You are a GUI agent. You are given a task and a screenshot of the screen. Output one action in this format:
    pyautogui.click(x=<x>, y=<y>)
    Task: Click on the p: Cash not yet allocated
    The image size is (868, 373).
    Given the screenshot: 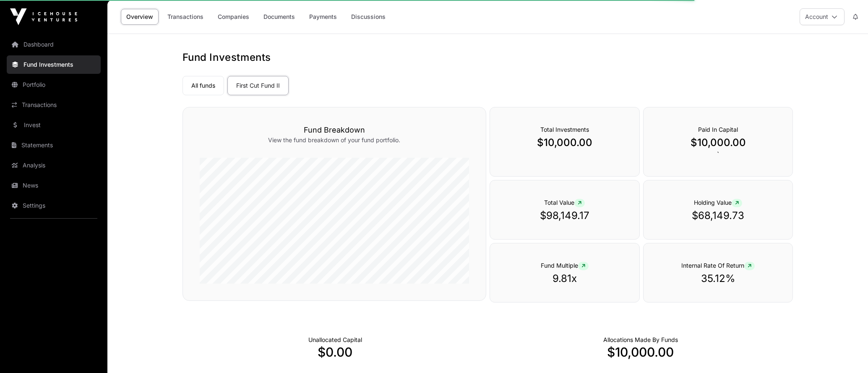 What is the action you would take?
    pyautogui.click(x=335, y=339)
    